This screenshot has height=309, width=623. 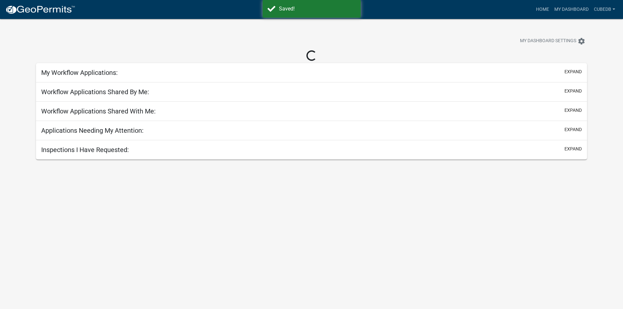 I want to click on h5: Workflow Applications Shared With Me:, so click(x=98, y=111).